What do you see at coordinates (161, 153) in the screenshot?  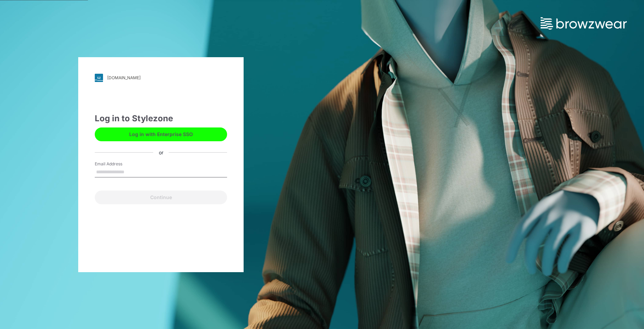 I see `div: or` at bounding box center [161, 153].